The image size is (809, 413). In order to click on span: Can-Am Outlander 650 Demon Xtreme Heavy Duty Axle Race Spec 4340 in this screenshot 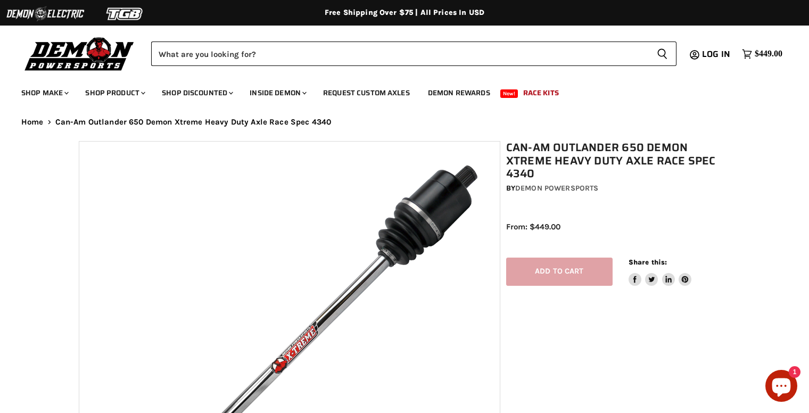, I will do `click(193, 122)`.